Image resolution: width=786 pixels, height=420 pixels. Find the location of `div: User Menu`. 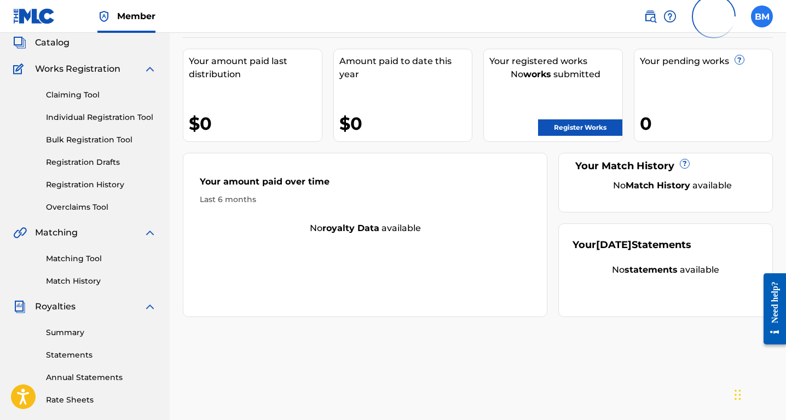

div: User Menu is located at coordinates (762, 16).